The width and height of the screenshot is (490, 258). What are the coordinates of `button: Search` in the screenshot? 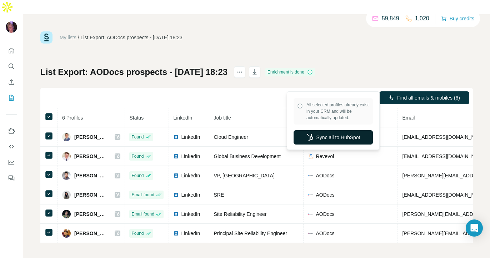 It's located at (11, 66).